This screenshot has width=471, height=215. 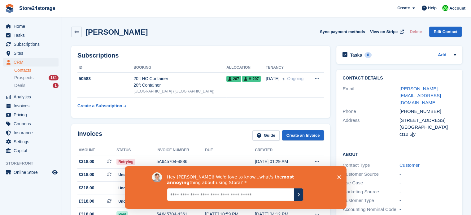 What do you see at coordinates (54, 78) in the screenshot?
I see `div: 134` at bounding box center [54, 78].